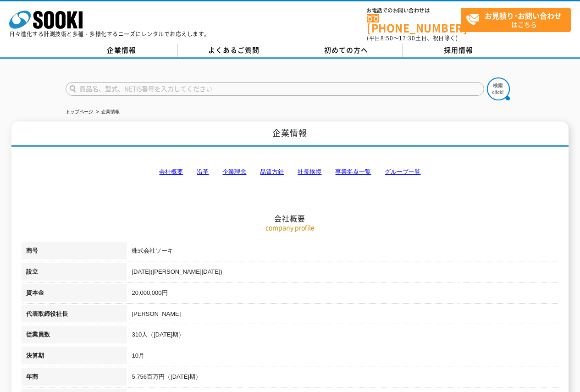 This screenshot has height=392, width=580. I want to click on th: 設立, so click(74, 273).